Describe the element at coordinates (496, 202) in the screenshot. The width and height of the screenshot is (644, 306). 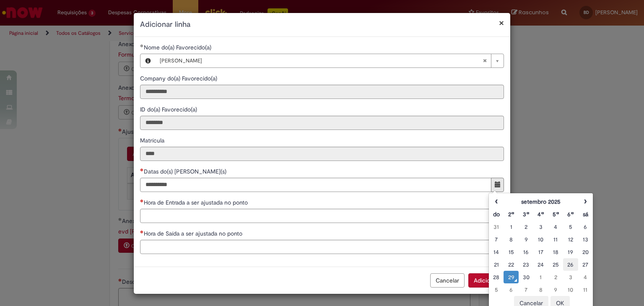
I see `th: Mês anterior` at that location.